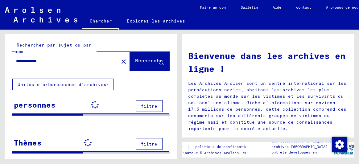 This screenshot has height=164, width=359. I want to click on font: Une grande partie des quelque 30 millions de documents est désormais accessible en ligne dans les..., so click(267, 149).